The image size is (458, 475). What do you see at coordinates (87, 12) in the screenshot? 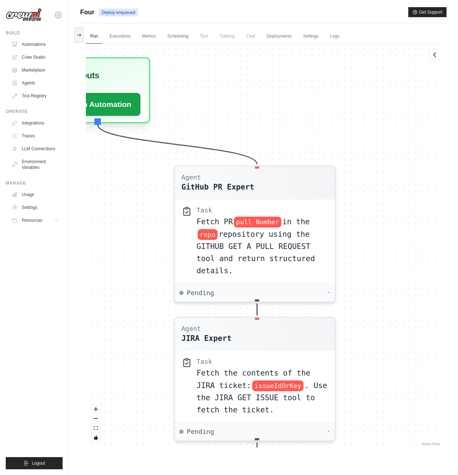
I see `span: Four` at bounding box center [87, 12].